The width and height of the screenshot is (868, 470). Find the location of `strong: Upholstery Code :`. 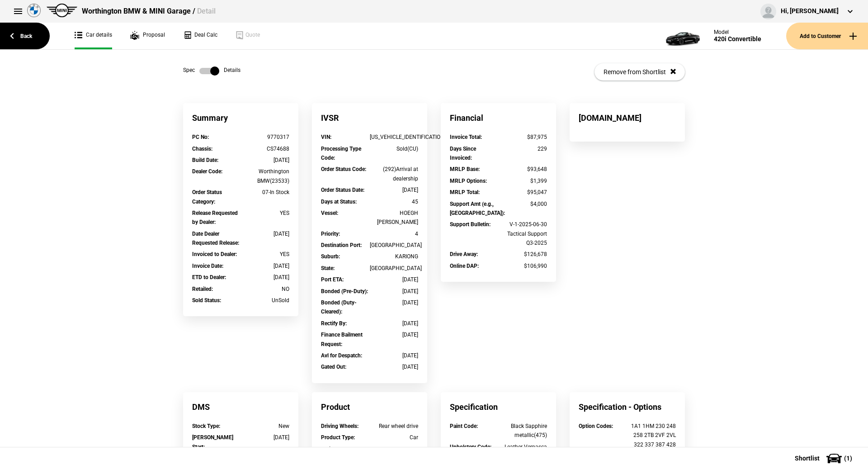

strong: Upholstery Code : is located at coordinates (471, 447).